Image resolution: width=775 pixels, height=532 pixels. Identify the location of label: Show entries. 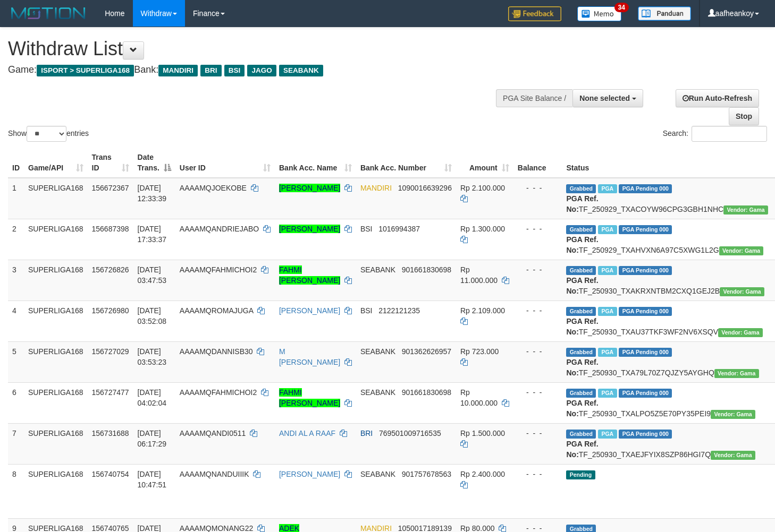
(49, 134).